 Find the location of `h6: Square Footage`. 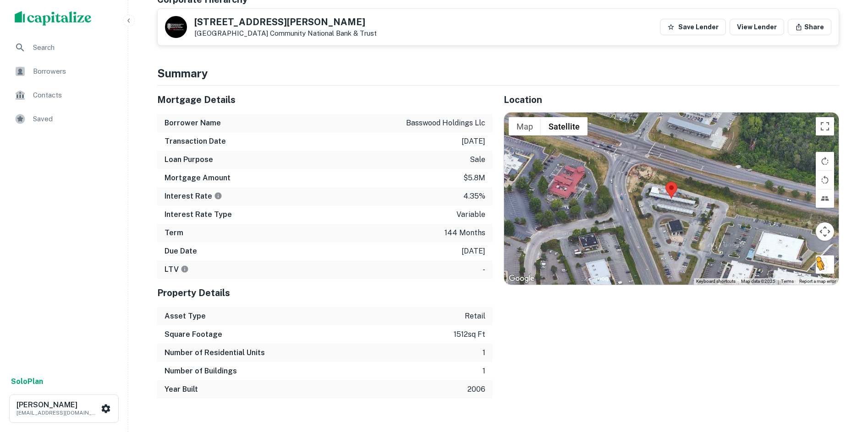

h6: Square Footage is located at coordinates (193, 335).